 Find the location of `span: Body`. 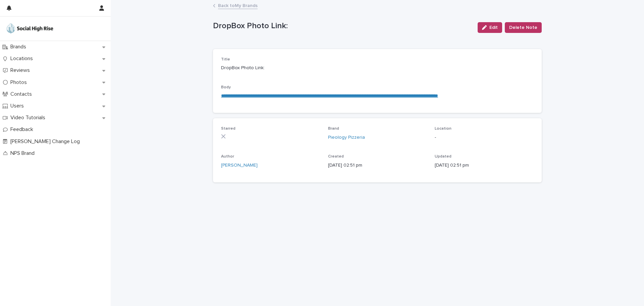

span: Body is located at coordinates (226, 87).